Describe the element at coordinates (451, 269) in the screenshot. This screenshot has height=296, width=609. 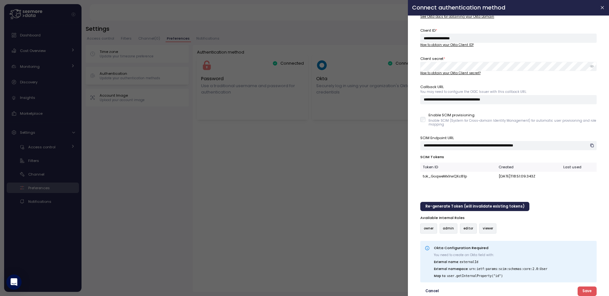
I see `span: External namespace:` at that location.